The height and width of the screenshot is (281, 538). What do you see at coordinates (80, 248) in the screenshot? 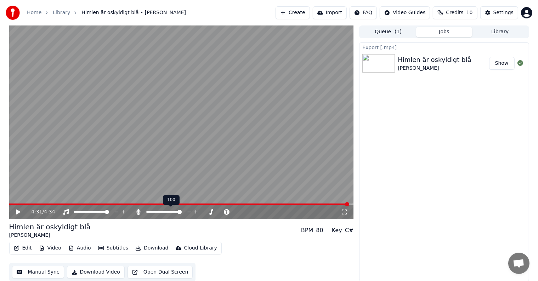
I see `button: Audio` at bounding box center [80, 248].